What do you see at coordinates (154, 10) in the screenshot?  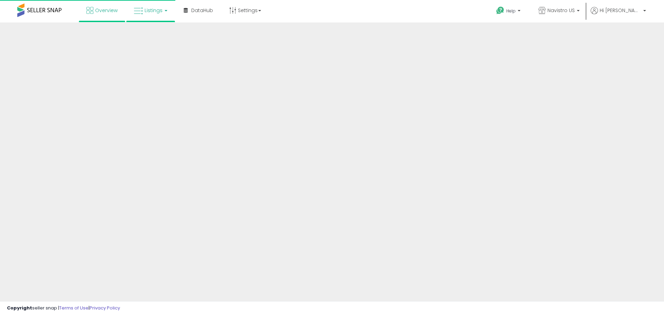 I see `span: Listings` at bounding box center [154, 10].